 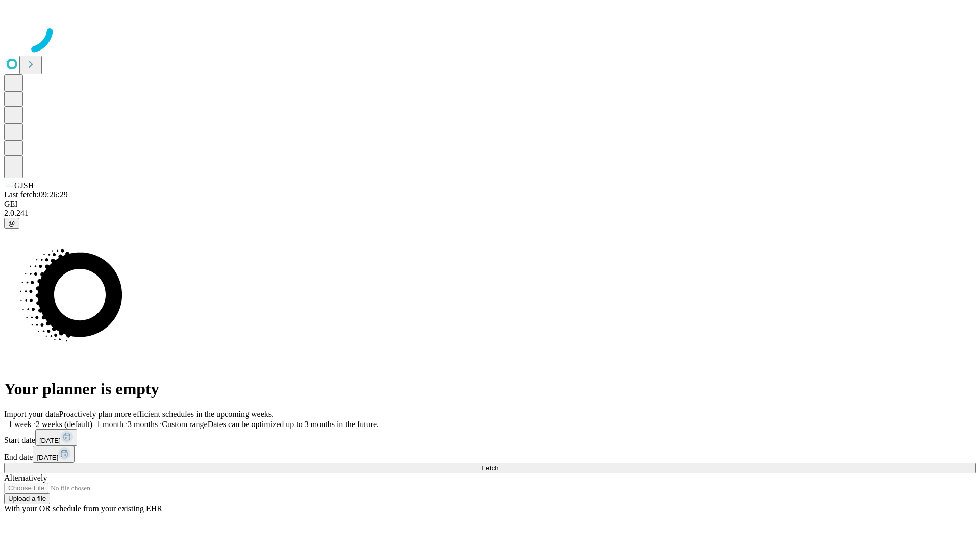 I want to click on span: Import your data, so click(x=32, y=414).